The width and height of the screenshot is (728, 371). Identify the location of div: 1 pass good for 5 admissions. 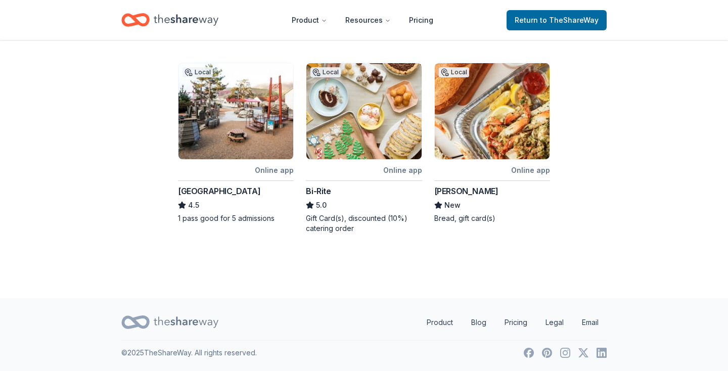
(236, 219).